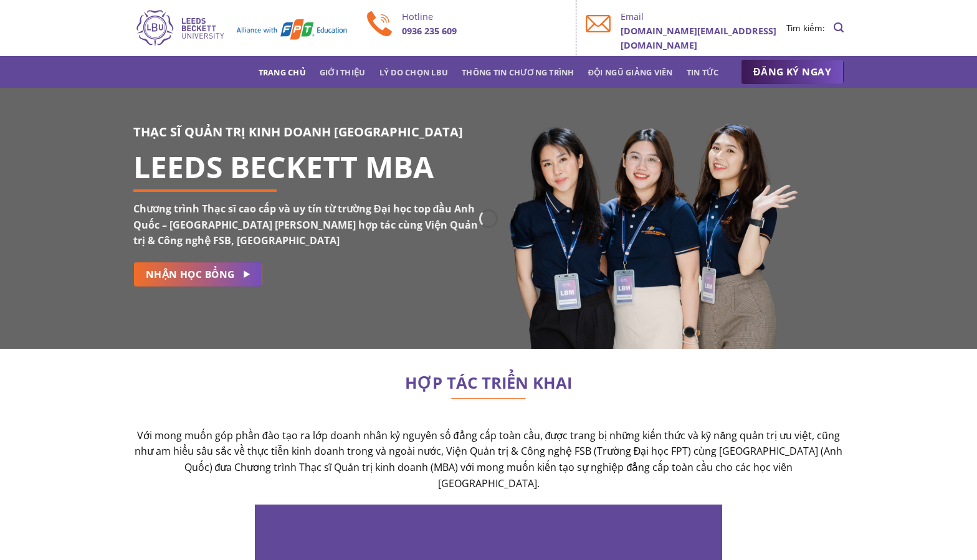 Image resolution: width=977 pixels, height=560 pixels. What do you see at coordinates (839, 27) in the screenshot?
I see `a: Search` at bounding box center [839, 27].